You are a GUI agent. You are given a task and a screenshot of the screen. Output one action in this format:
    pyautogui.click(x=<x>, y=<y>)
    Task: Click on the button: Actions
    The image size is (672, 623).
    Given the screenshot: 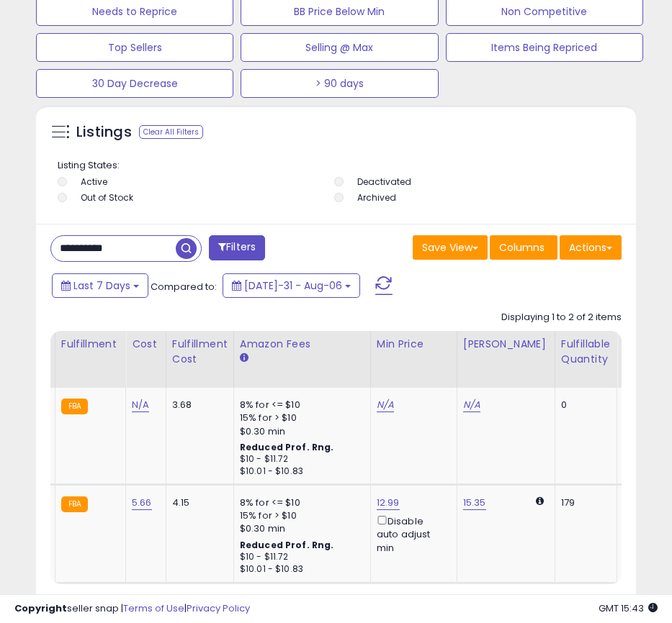 What is the action you would take?
    pyautogui.click(x=591, y=248)
    